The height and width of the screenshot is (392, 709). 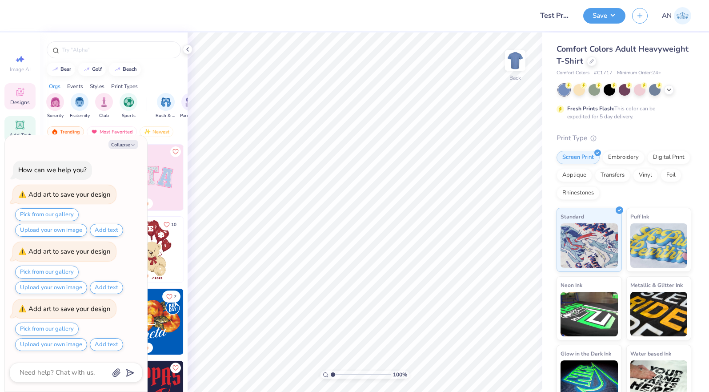 I want to click on img: Neon Ink, so click(x=589, y=314).